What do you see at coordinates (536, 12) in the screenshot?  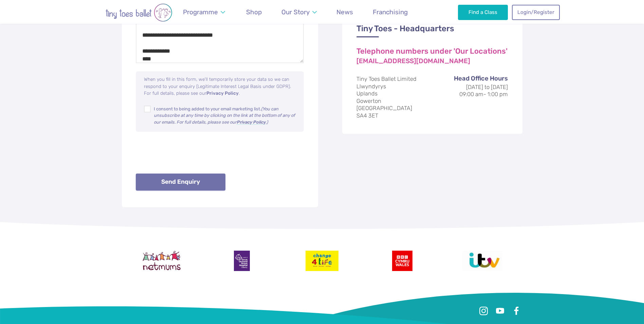 I see `a: Login/Register` at bounding box center [536, 12].